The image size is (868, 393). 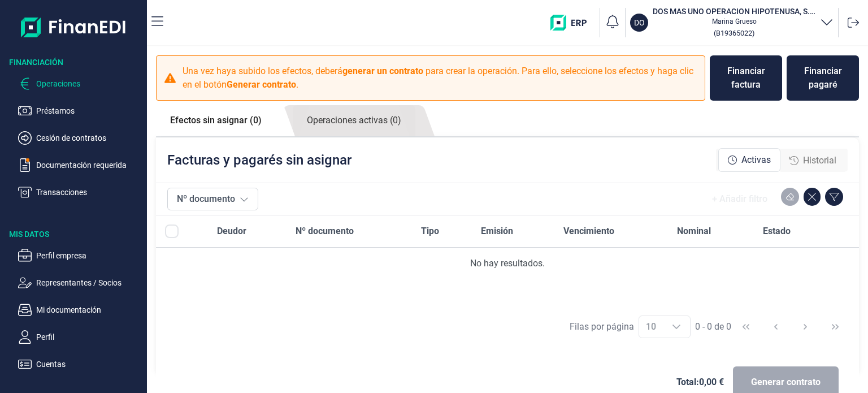 I want to click on b: Generar contrato, so click(x=261, y=84).